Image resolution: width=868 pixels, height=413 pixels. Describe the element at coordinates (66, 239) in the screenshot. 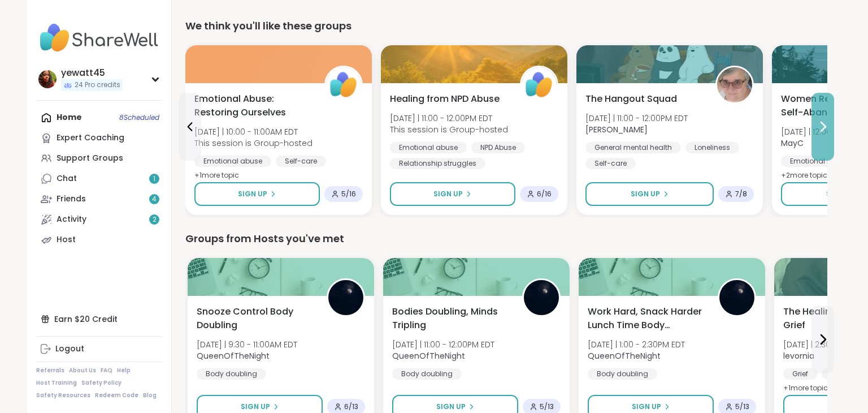

I see `div: Host` at that location.